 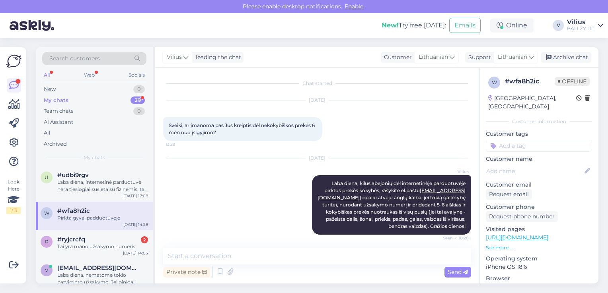 I want to click on p: iPhone OS 18.6, so click(x=538, y=267).